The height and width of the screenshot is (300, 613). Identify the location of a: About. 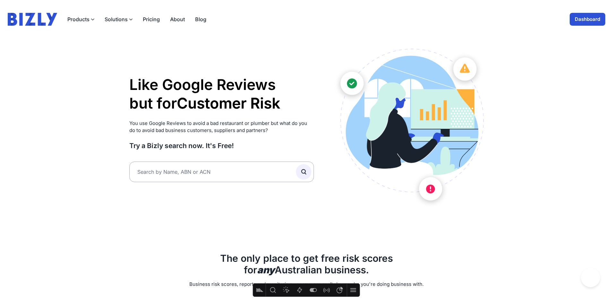
(177, 19).